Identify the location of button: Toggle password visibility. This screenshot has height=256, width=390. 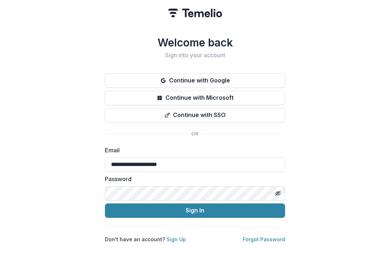
(278, 194).